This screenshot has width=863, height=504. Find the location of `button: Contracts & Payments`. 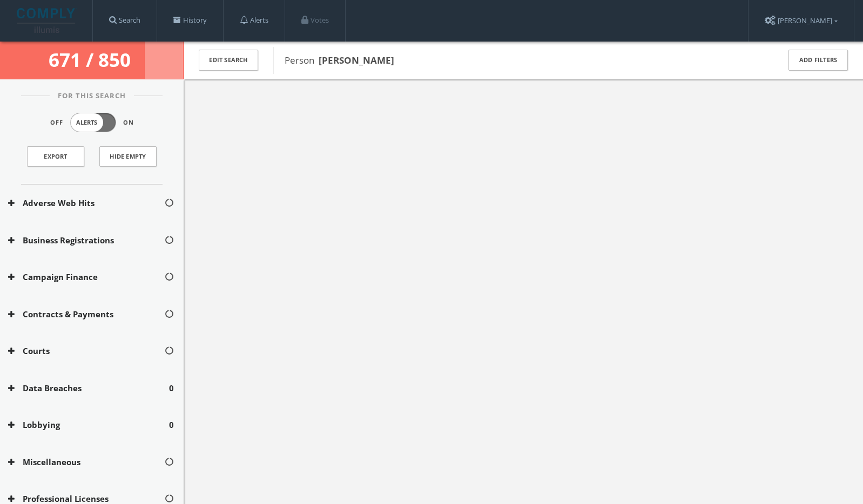

button: Contracts & Payments is located at coordinates (86, 314).